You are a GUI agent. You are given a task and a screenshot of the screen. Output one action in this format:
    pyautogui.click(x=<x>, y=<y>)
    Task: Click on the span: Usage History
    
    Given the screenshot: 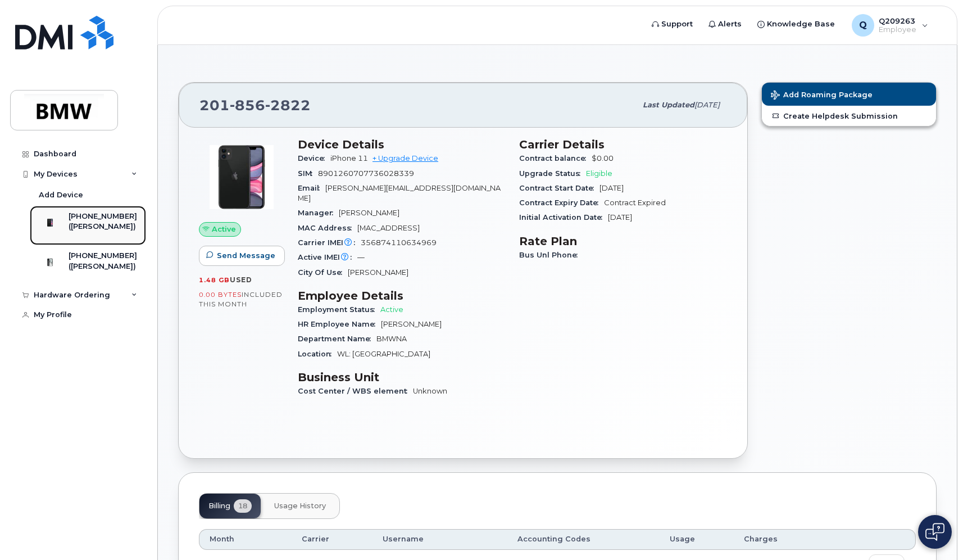 What is the action you would take?
    pyautogui.click(x=300, y=506)
    